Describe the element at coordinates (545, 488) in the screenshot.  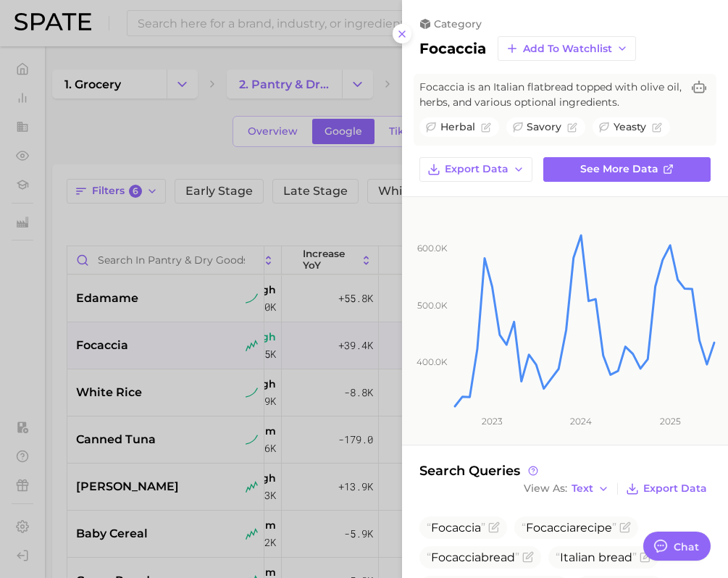
I see `span: View As` at that location.